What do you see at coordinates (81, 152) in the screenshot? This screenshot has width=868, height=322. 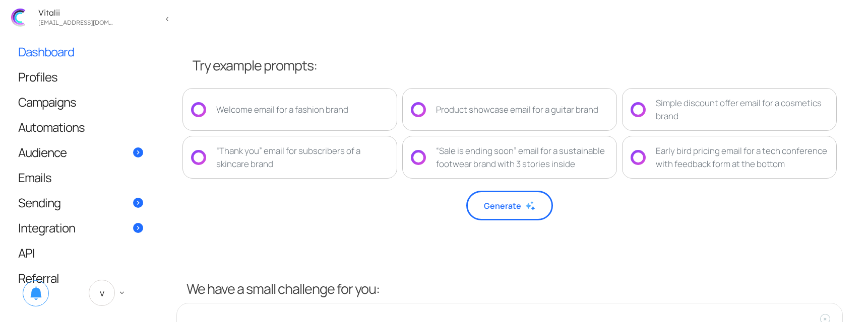 I see `a: Audience` at bounding box center [81, 152].